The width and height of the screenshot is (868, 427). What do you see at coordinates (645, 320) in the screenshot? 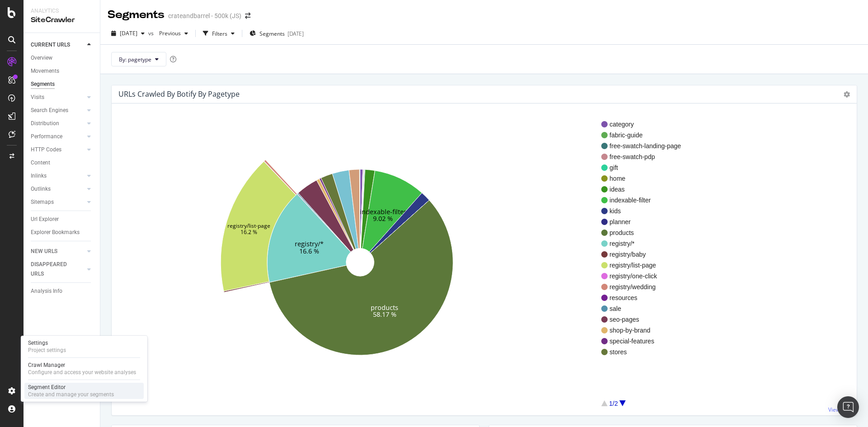
I see `span: seo-pages` at bounding box center [645, 320].